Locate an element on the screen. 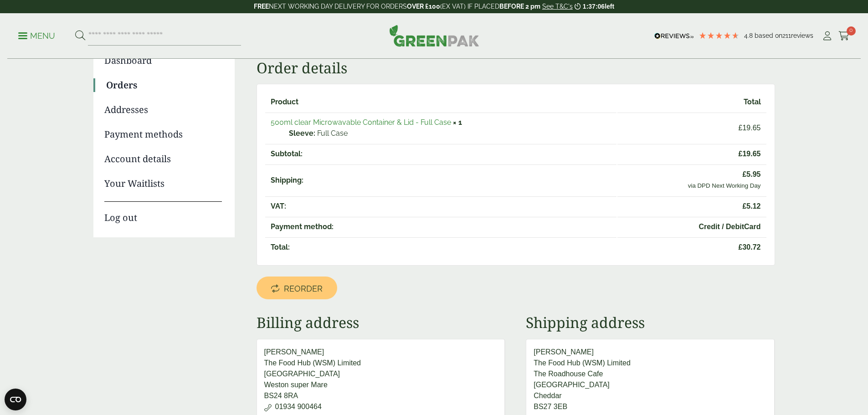  a: Log out is located at coordinates (163, 212).